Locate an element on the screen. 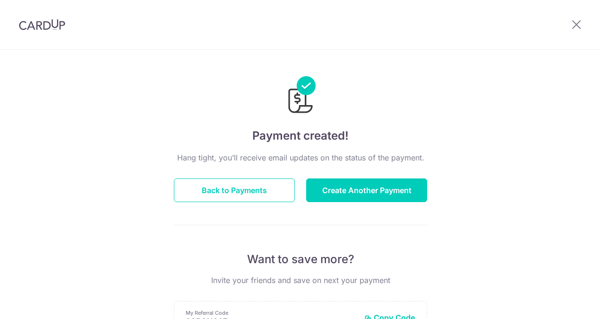 The image size is (601, 319). img: Payments is located at coordinates (301, 96).